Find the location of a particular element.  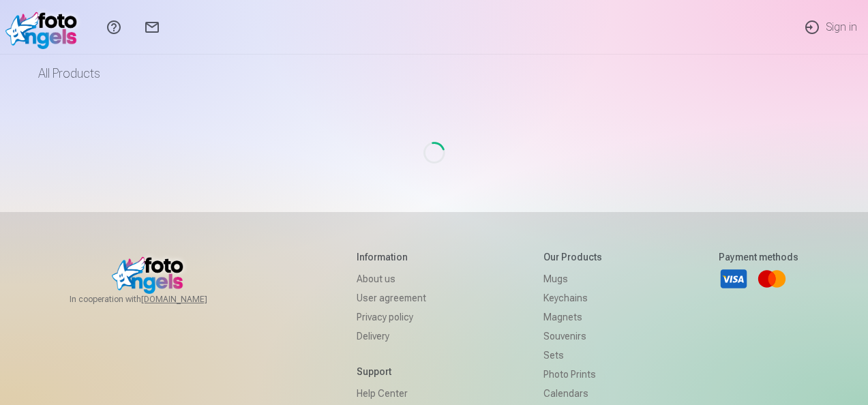

a: Mastercard is located at coordinates (772, 279).